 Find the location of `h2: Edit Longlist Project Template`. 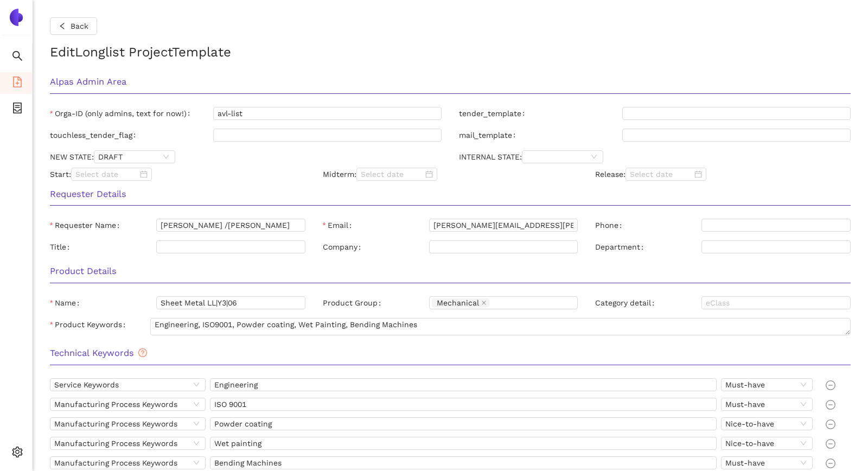

h2: Edit Longlist Project Template is located at coordinates (451, 53).